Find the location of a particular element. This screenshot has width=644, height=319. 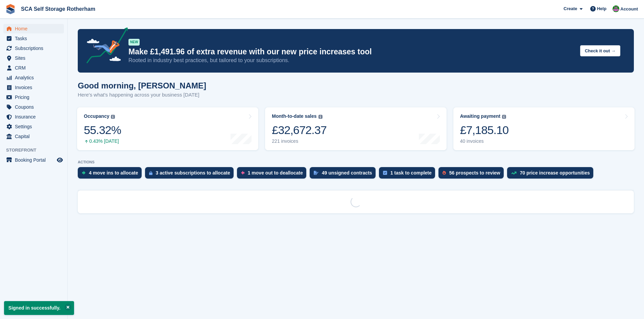

div: 49 unsigned contracts is located at coordinates (347, 173).